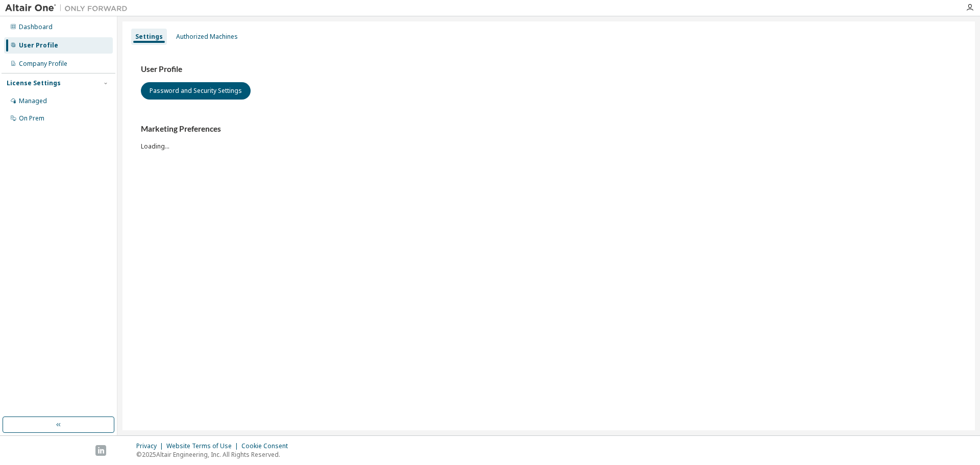 The image size is (980, 465). Describe the element at coordinates (267, 446) in the screenshot. I see `div: Cookie Consent` at that location.